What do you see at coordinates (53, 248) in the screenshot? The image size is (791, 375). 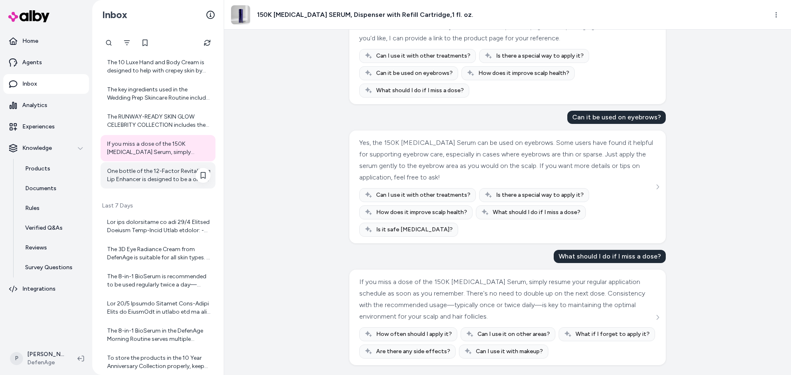 I see `a: Reviews` at bounding box center [53, 248].